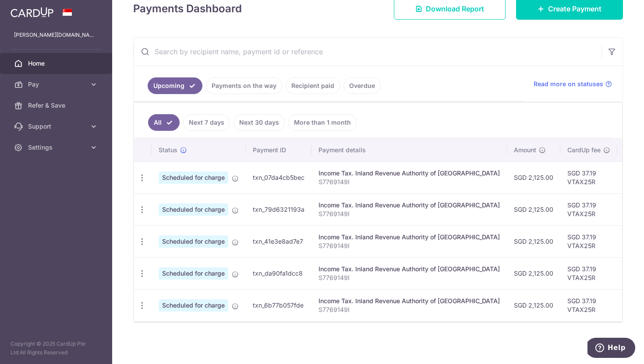 Image resolution: width=644 pixels, height=364 pixels. What do you see at coordinates (57, 84) in the screenshot?
I see `span: Pay` at bounding box center [57, 84].